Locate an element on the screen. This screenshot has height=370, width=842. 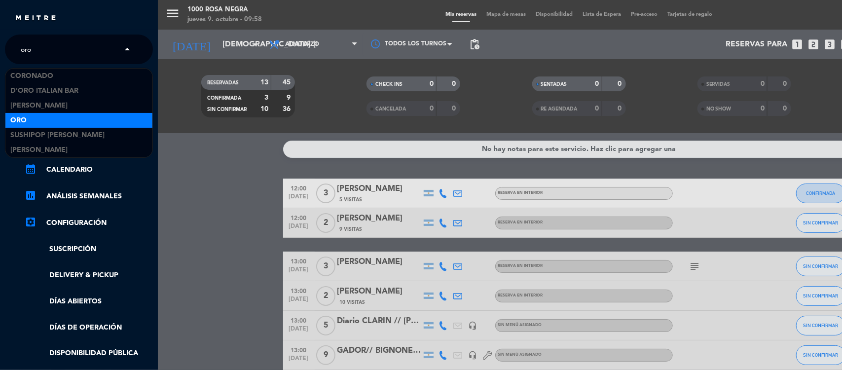
a: Delivery & Pickup is located at coordinates (89, 275).